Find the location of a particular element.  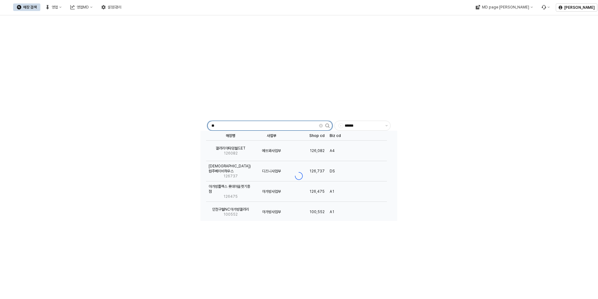

button: 설정/관리 is located at coordinates (111, 7).